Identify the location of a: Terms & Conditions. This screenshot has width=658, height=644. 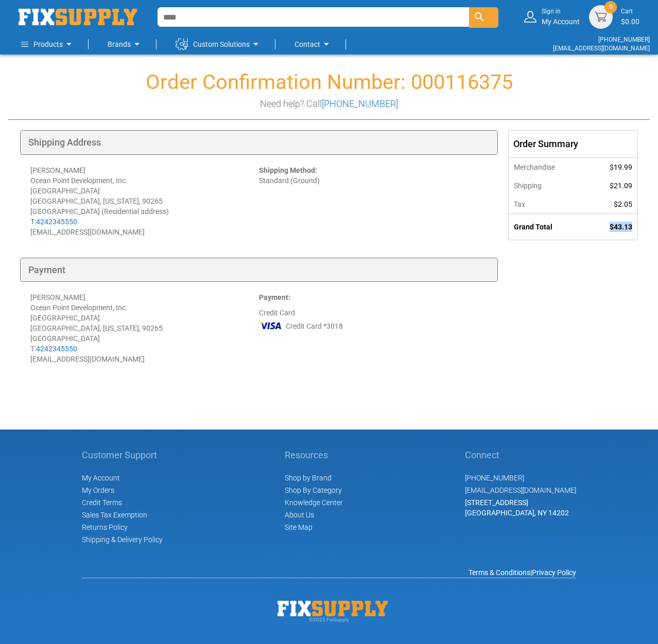
(499, 572).